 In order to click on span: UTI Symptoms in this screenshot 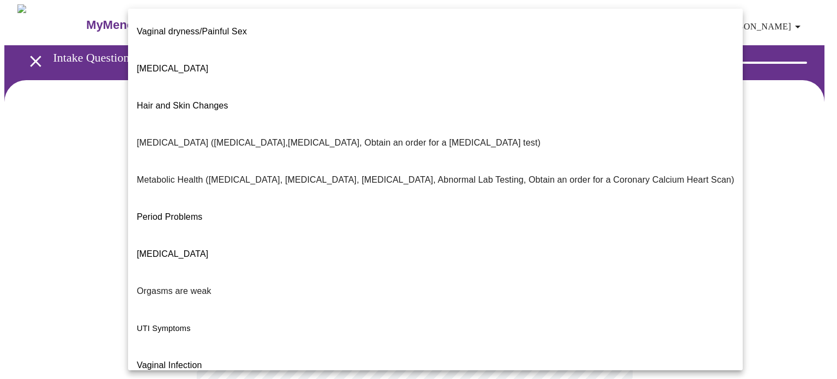, I will do `click(163, 328)`.